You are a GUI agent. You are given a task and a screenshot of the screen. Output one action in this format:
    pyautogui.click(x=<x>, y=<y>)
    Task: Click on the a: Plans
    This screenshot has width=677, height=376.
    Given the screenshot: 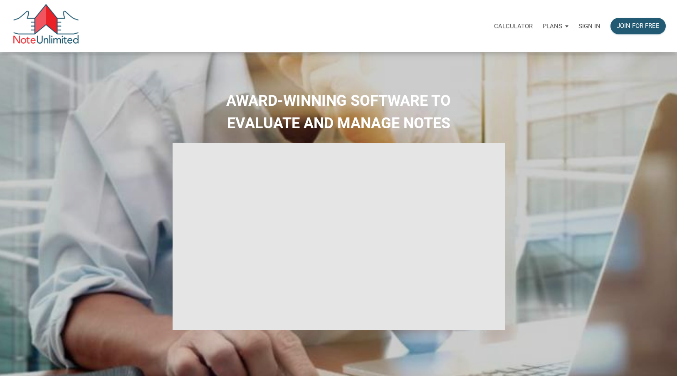 What is the action you would take?
    pyautogui.click(x=556, y=26)
    